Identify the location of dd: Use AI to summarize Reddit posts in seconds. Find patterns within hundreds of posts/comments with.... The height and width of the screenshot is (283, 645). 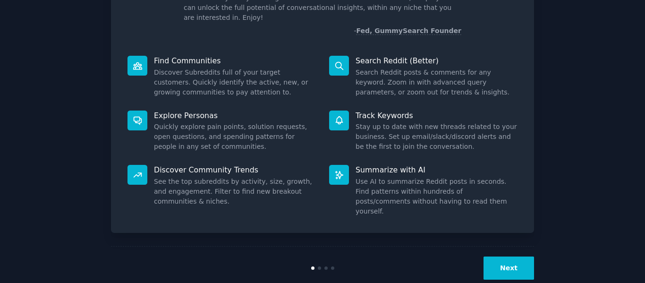
(437, 197).